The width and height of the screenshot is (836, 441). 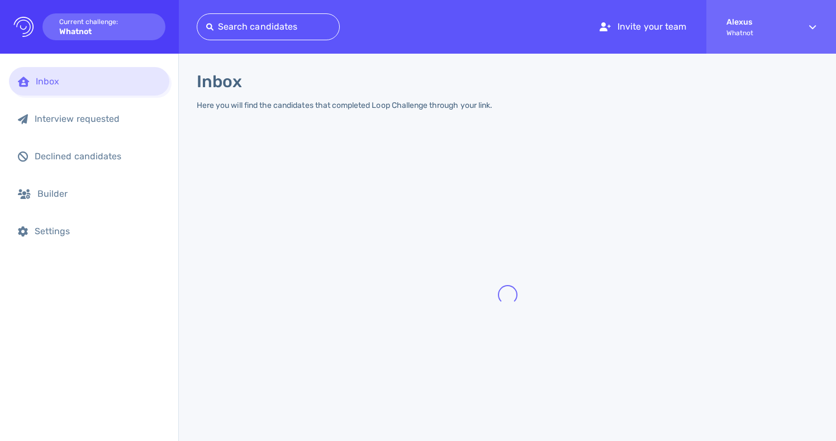 I want to click on div: Here you will find the candidates that completed Loop Challenge through your link., so click(x=344, y=105).